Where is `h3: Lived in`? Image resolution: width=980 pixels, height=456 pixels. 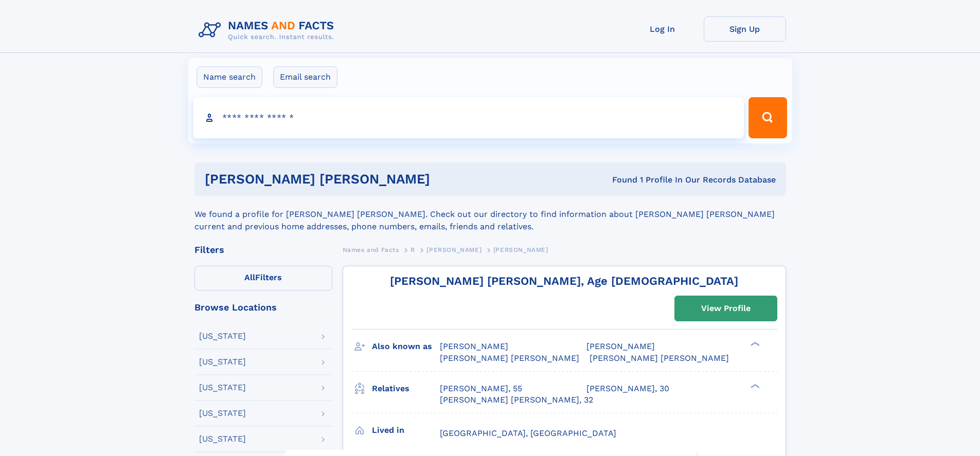 h3: Lived in is located at coordinates (406, 431).